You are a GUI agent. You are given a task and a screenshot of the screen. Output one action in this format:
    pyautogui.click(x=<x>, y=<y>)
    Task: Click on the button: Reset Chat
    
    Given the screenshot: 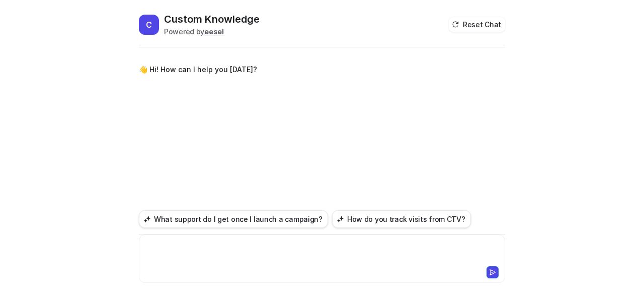 What is the action you would take?
    pyautogui.click(x=477, y=24)
    